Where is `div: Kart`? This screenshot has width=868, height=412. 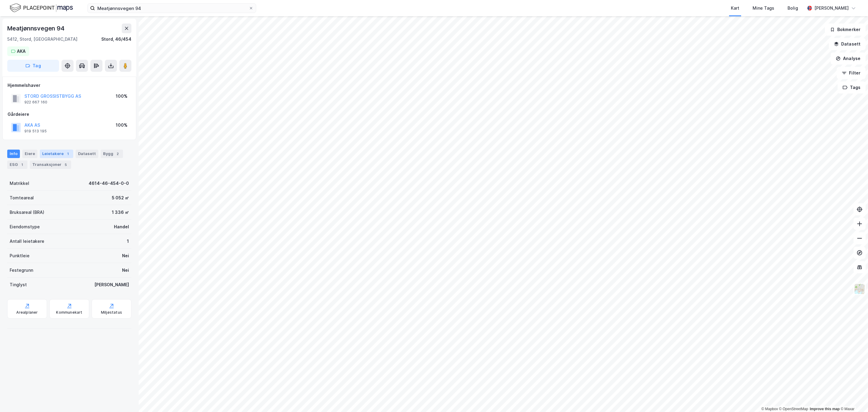
div: Kart is located at coordinates (735, 8).